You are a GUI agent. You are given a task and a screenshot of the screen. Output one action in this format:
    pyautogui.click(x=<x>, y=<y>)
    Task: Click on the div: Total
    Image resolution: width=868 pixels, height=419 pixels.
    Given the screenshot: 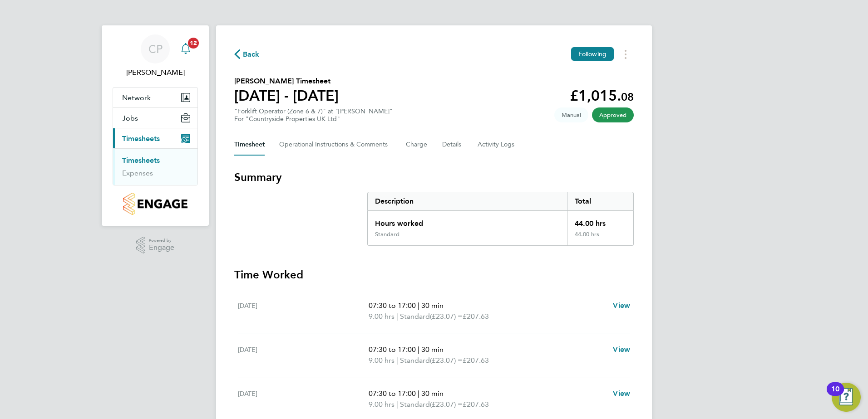 What is the action you would take?
    pyautogui.click(x=600, y=201)
    